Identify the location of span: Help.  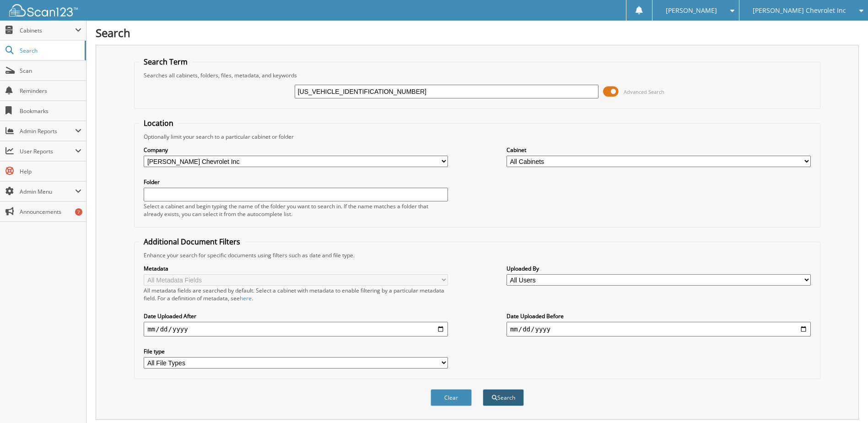
(51, 171).